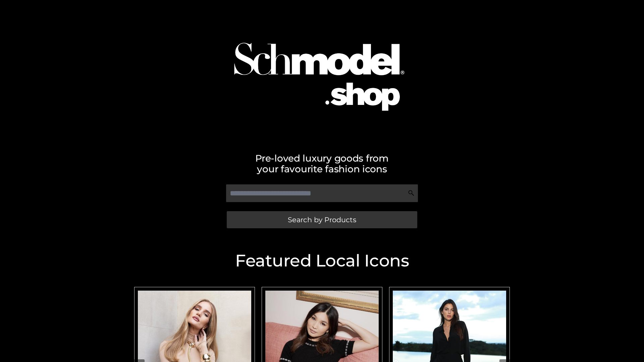  Describe the element at coordinates (322, 219) in the screenshot. I see `a: Search by Products` at that location.